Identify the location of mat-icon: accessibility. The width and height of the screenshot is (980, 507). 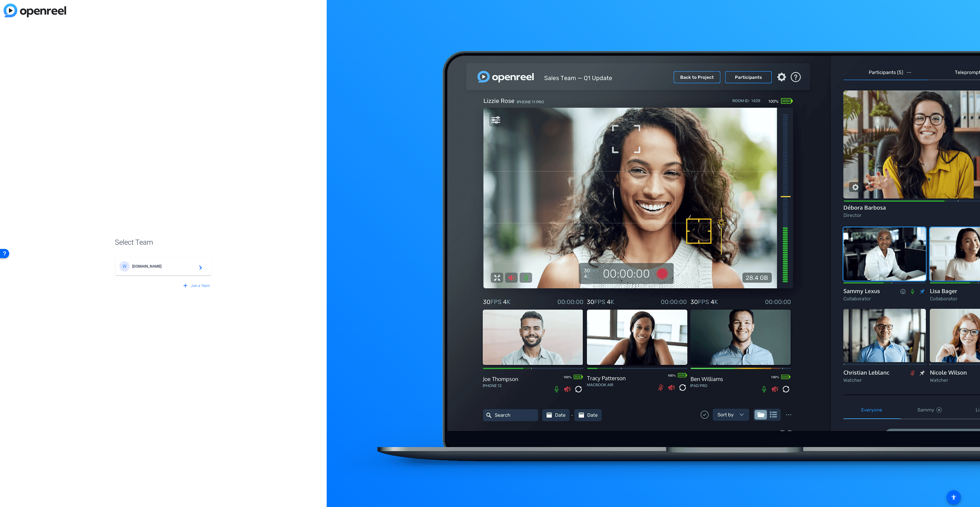
(953, 497).